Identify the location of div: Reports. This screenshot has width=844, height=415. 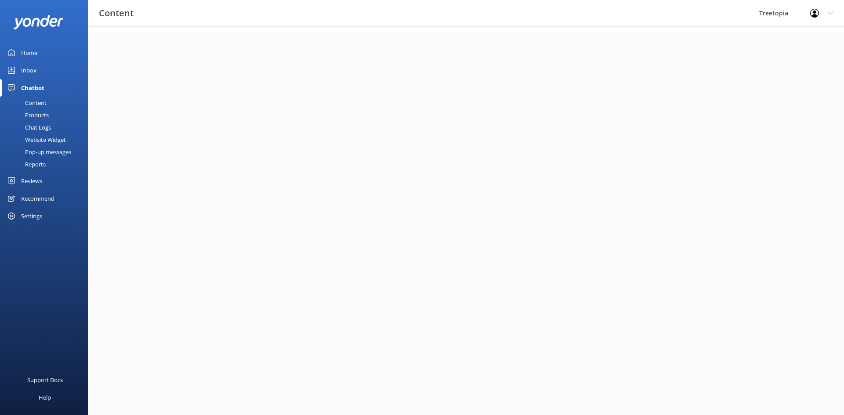
(25, 164).